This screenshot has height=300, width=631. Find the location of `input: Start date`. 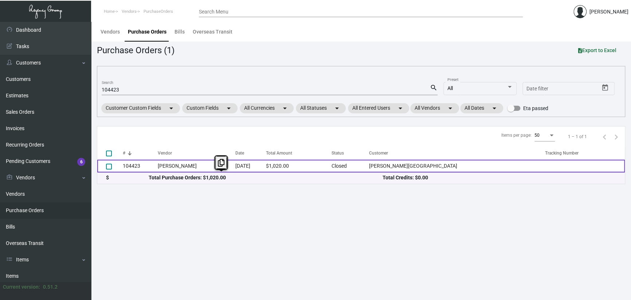

input: Start date is located at coordinates (538, 89).